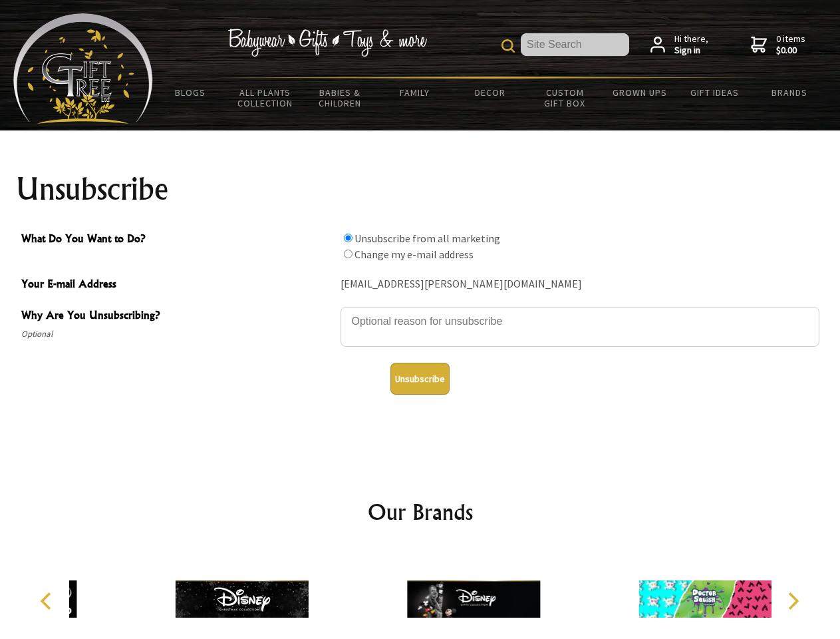  Describe the element at coordinates (778, 44) in the screenshot. I see `a: 0 items$0.00` at that location.